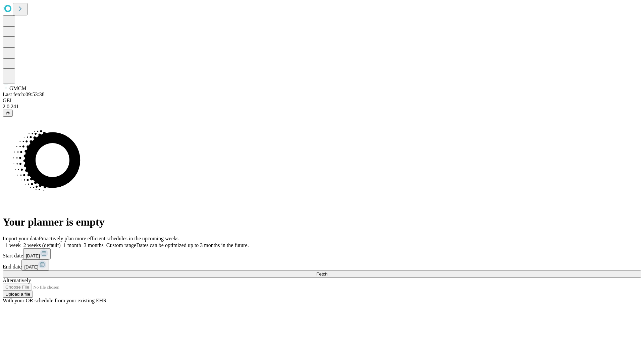 This screenshot has width=644, height=362. What do you see at coordinates (18, 88) in the screenshot?
I see `span: GMCM` at bounding box center [18, 88].